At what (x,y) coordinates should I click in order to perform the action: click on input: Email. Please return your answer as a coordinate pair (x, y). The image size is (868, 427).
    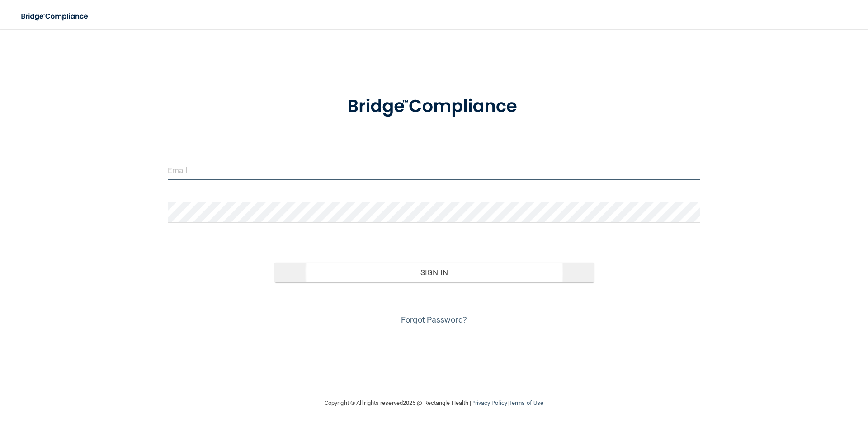
    Looking at the image, I should click on (434, 170).